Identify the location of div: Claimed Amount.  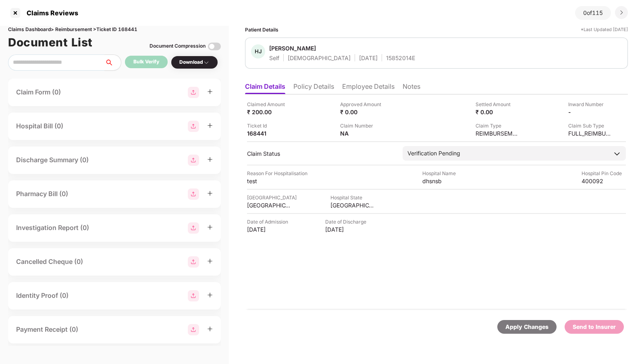
(269, 104).